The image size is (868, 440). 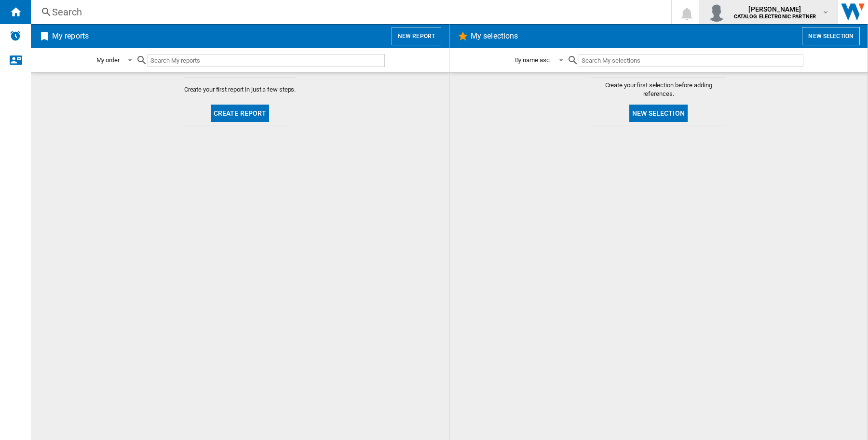 What do you see at coordinates (691, 60) in the screenshot?
I see `input: Search My selections` at bounding box center [691, 60].